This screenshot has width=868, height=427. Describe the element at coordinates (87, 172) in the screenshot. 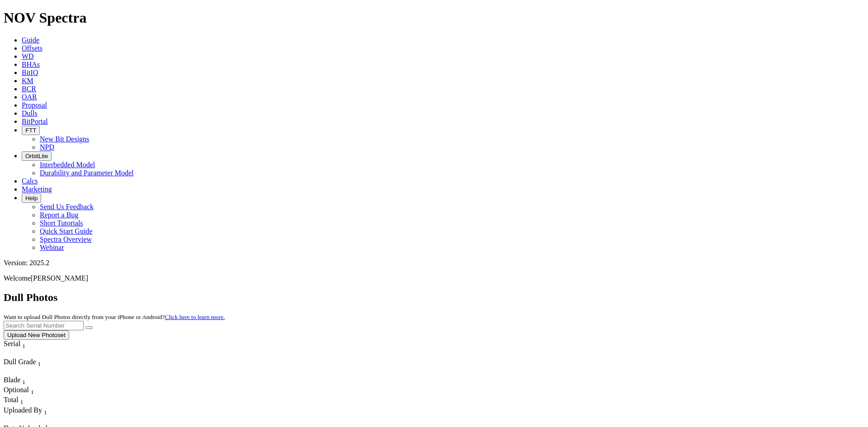

I see `a: Durability and Parameter Model` at that location.